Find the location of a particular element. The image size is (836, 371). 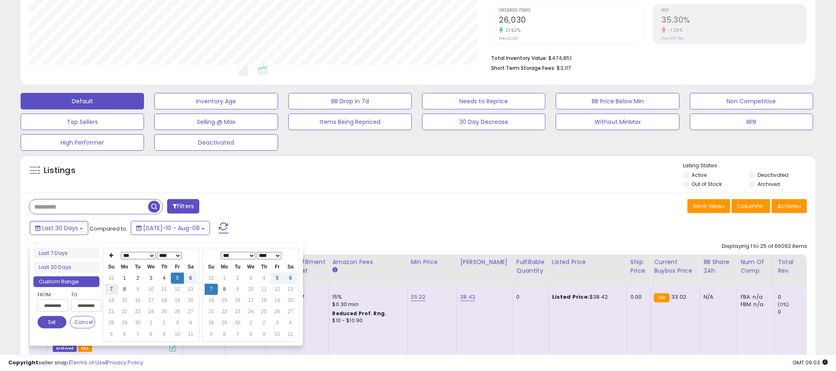

a: 35.22 is located at coordinates (419, 297).